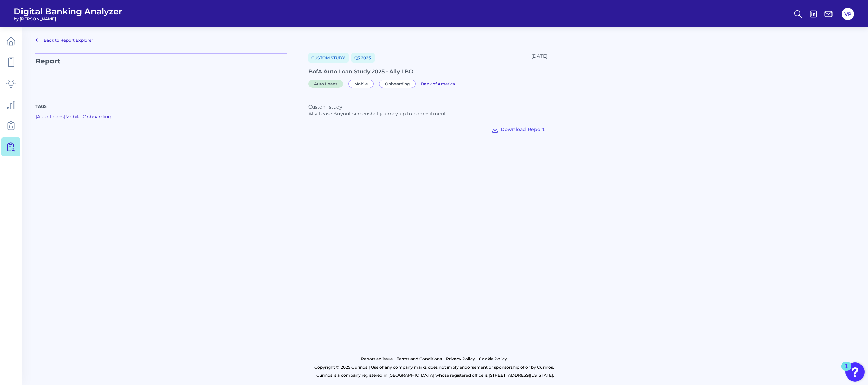 This screenshot has width=868, height=385. I want to click on a: Privacy Policy, so click(460, 359).